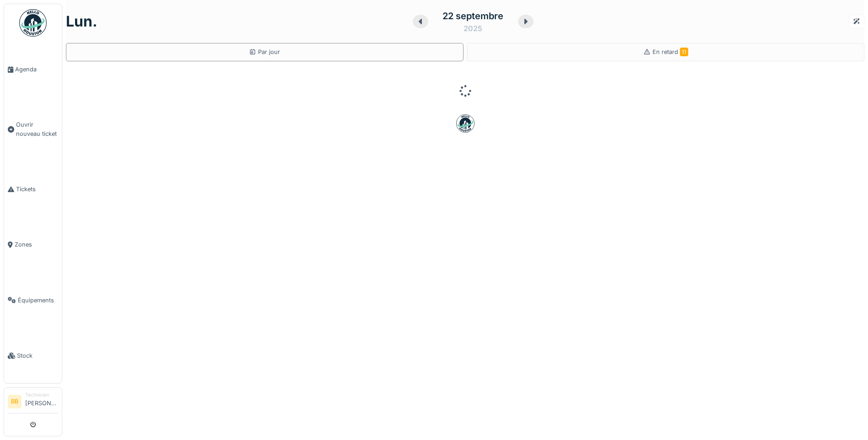 The width and height of the screenshot is (868, 440). What do you see at coordinates (33, 129) in the screenshot?
I see `a: Ouvrir nouveau ticket` at bounding box center [33, 129].